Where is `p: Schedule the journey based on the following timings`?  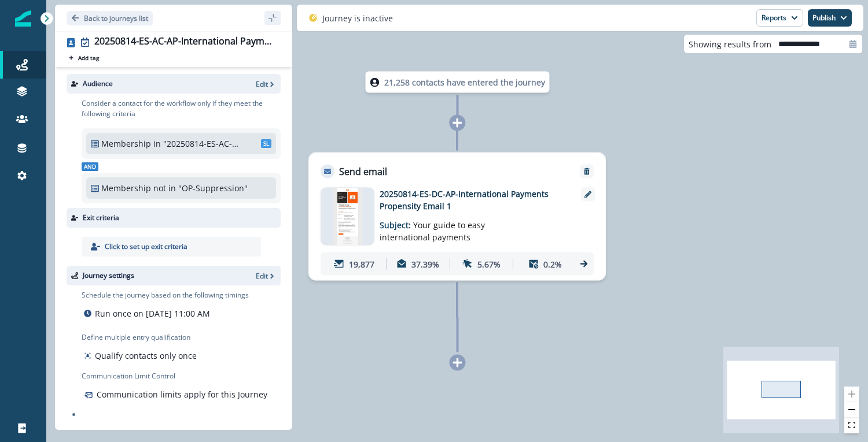 p: Schedule the journey based on the following timings is located at coordinates (165, 296).